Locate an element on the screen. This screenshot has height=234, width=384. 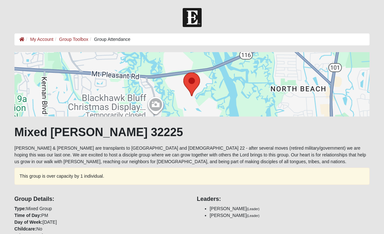
strong: Time of Day: is located at coordinates (28, 215).